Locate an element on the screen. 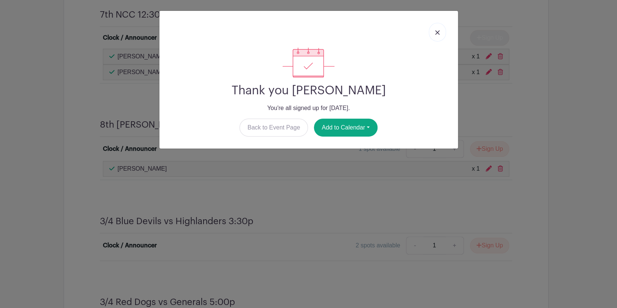 The height and width of the screenshot is (308, 617). button: Add to Calendar is located at coordinates (346, 128).